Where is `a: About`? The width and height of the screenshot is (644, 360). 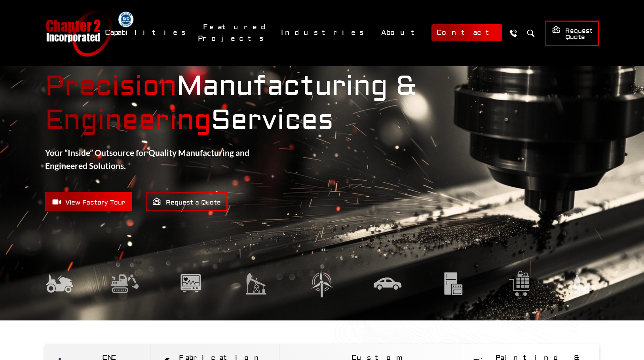
a: About is located at coordinates (402, 33).